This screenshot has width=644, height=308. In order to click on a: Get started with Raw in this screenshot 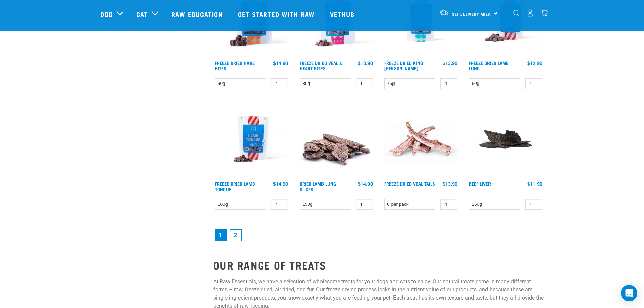, I will do `click(277, 14)`.